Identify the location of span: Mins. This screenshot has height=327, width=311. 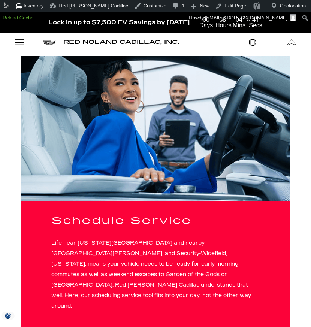
(239, 25).